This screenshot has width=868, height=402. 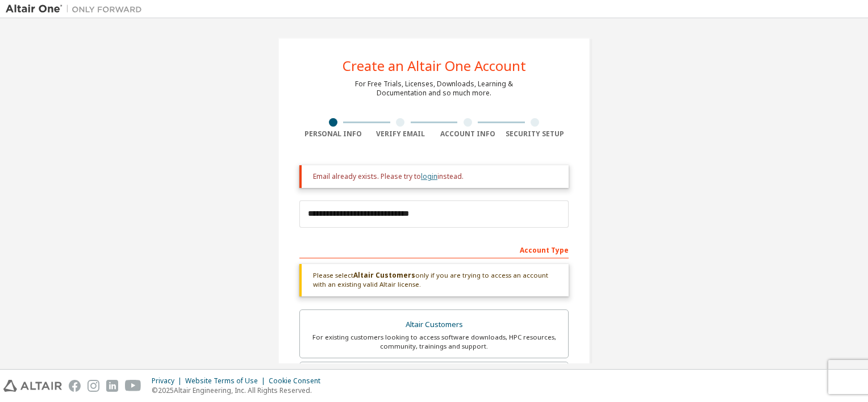 I want to click on div: Account Type, so click(x=434, y=249).